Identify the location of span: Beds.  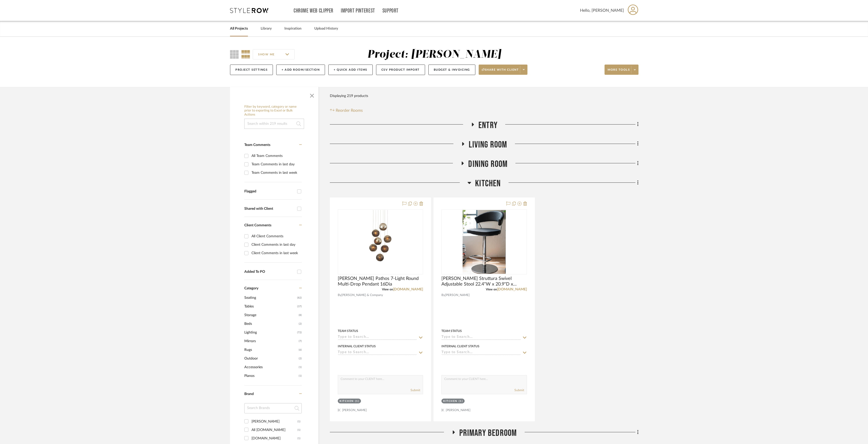
(271, 324).